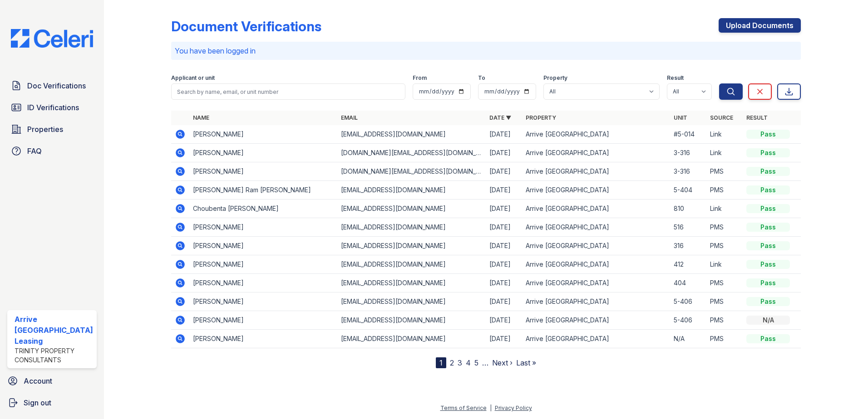 The height and width of the screenshot is (419, 868). I want to click on label: Result, so click(675, 78).